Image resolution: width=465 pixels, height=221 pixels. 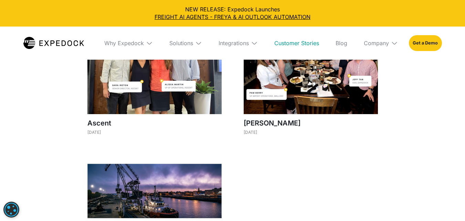 What do you see at coordinates (407, 183) in the screenshot?
I see `div: Chat Widget` at bounding box center [407, 183].